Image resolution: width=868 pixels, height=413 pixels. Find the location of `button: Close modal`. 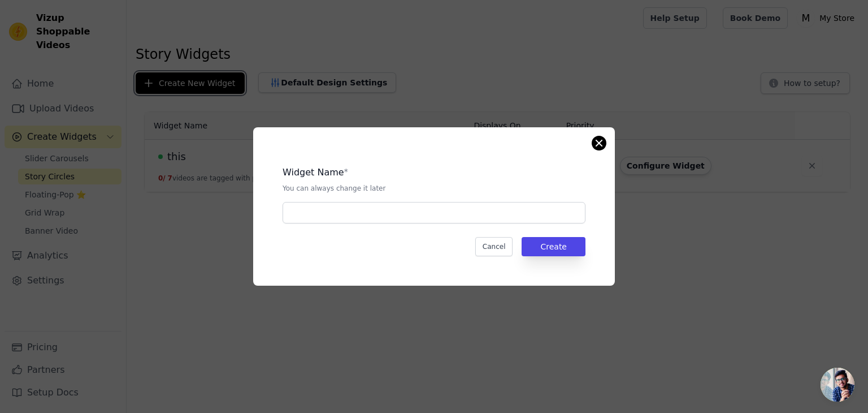

button: Close modal is located at coordinates (599, 143).